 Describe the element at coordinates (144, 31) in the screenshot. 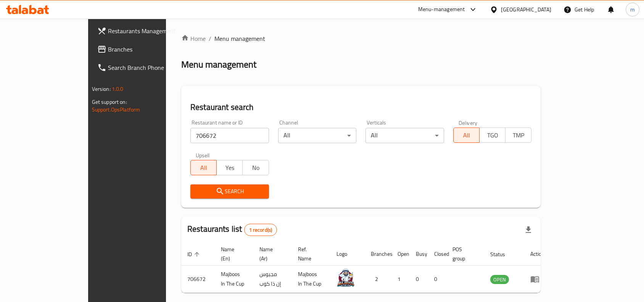

I see `a: Restaurants Management` at that location.